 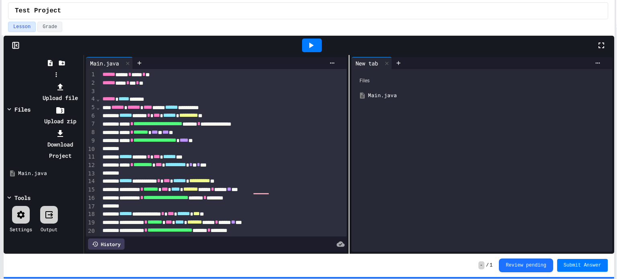 What do you see at coordinates (38, 11) in the screenshot?
I see `span: Test Project` at bounding box center [38, 11].